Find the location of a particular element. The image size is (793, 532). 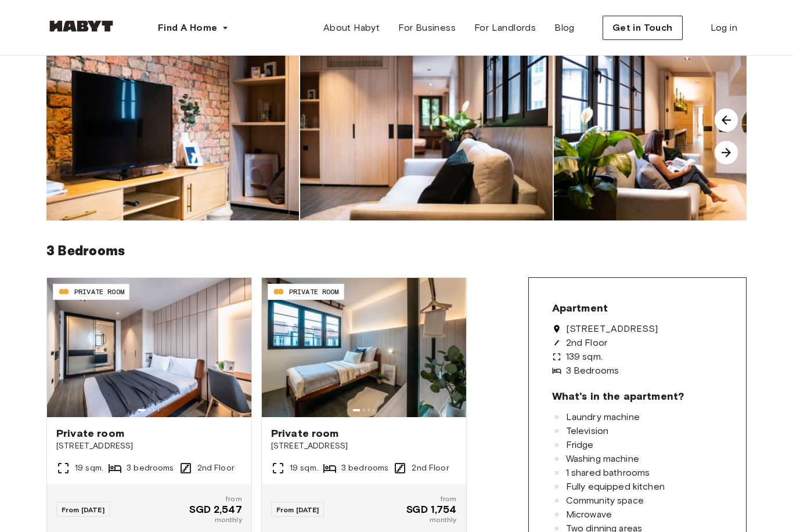

a: Blog is located at coordinates (564, 28).